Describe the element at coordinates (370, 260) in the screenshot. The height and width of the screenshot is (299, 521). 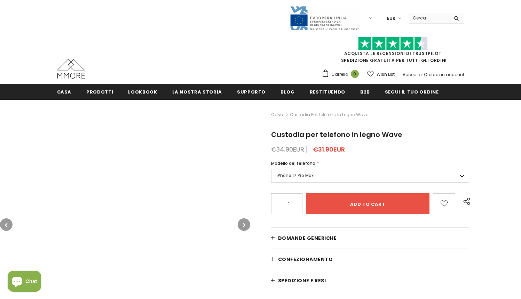
I see `a: CONFEZIONAMENTO` at that location.